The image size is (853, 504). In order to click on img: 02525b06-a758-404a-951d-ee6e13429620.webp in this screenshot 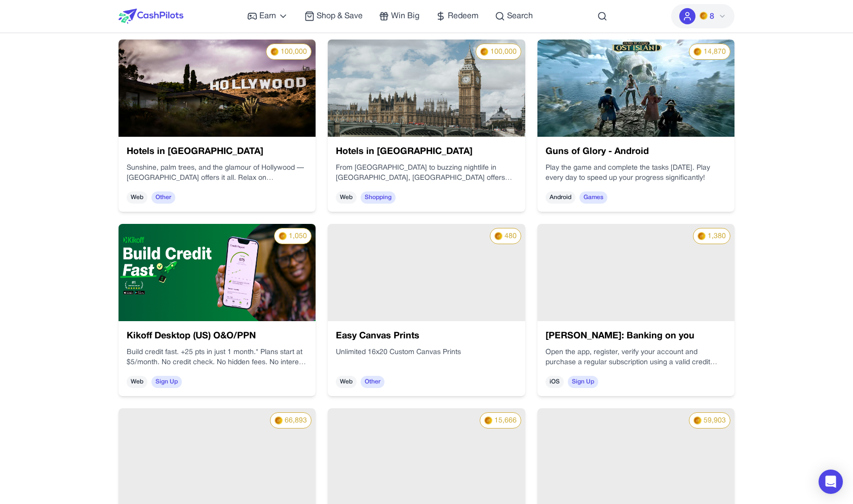, I will do `click(636, 88)`.